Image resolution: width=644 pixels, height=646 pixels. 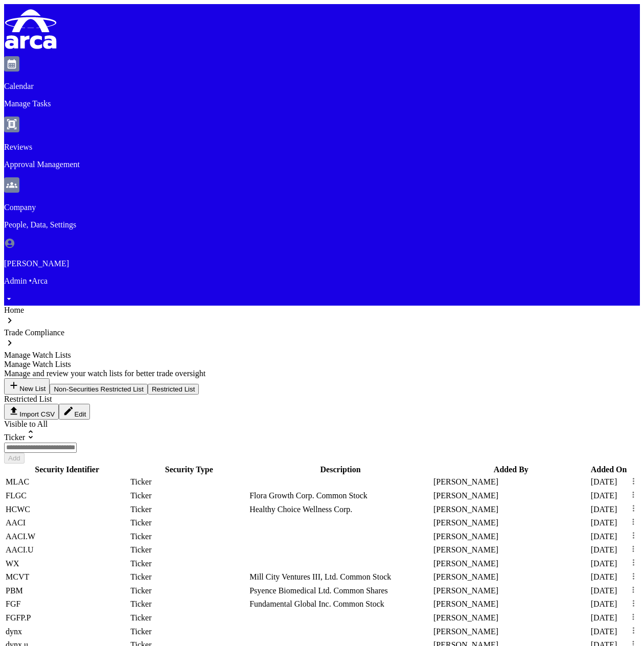 What do you see at coordinates (67, 577) in the screenshot?
I see `div: MCVT` at bounding box center [67, 577].